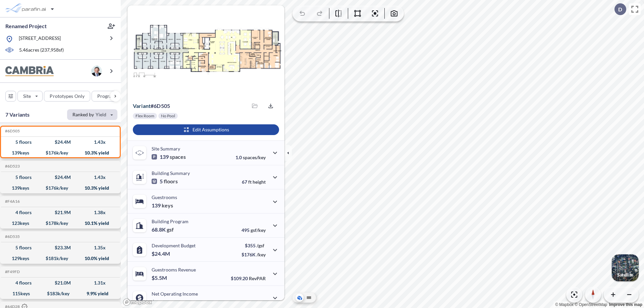 Image resolution: width=644 pixels, height=308 pixels. Describe the element at coordinates (41, 50) in the screenshot. I see `p: 5.46 acres ( 237,958 sf)` at that location.